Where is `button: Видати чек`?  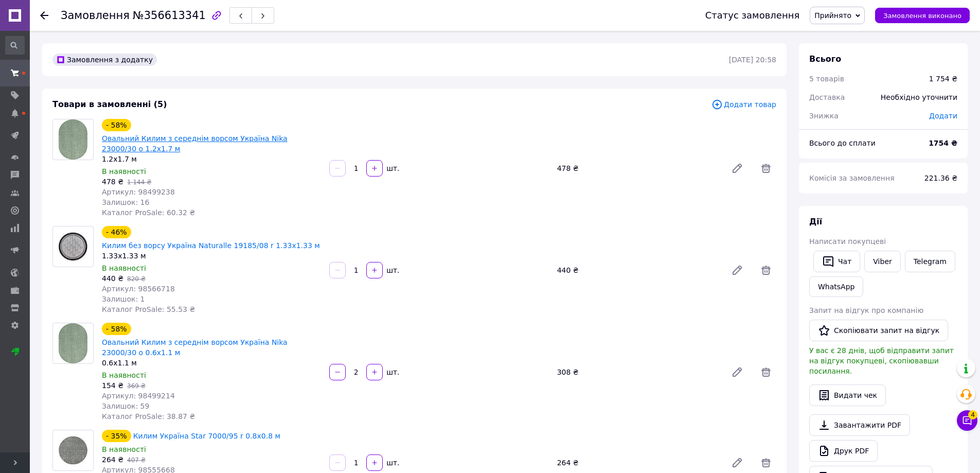 button: Видати чек is located at coordinates (847, 396).